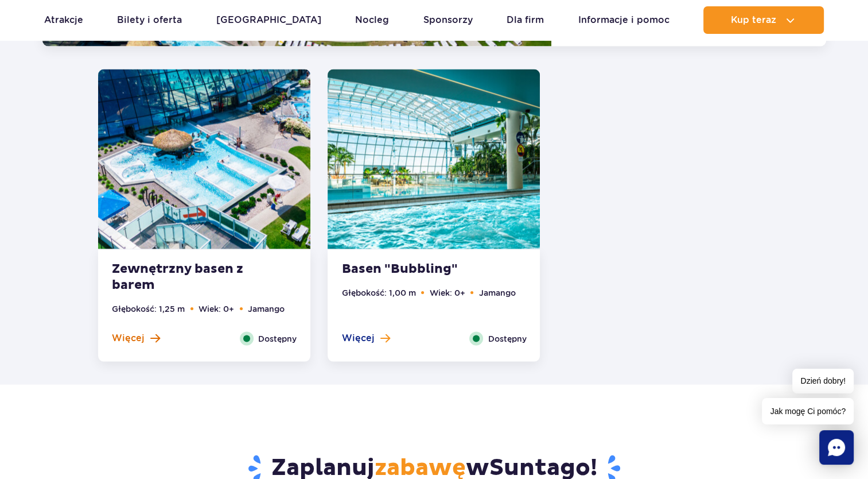 The width and height of the screenshot is (868, 479). Describe the element at coordinates (148, 309) in the screenshot. I see `li: Głębokość: 1,25 m` at that location.